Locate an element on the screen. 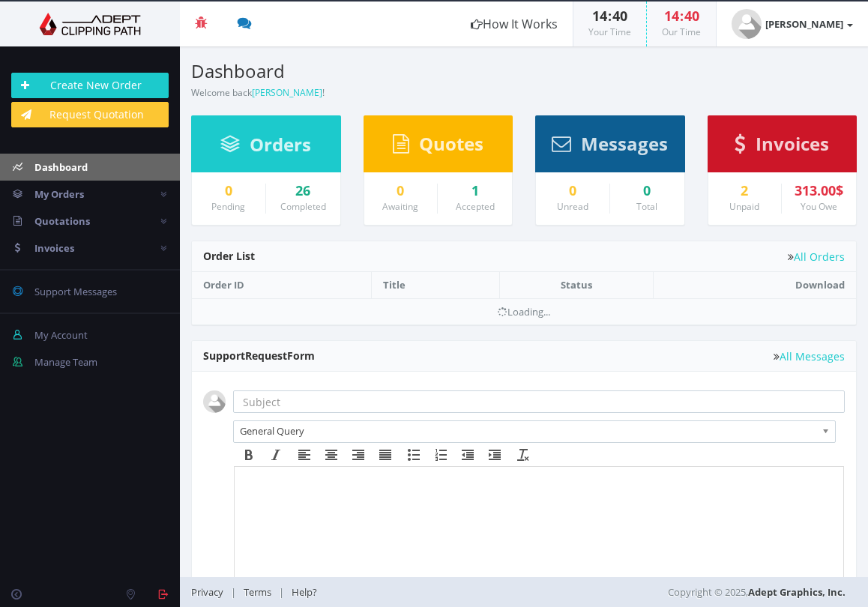  div: Italic is located at coordinates (276, 455).